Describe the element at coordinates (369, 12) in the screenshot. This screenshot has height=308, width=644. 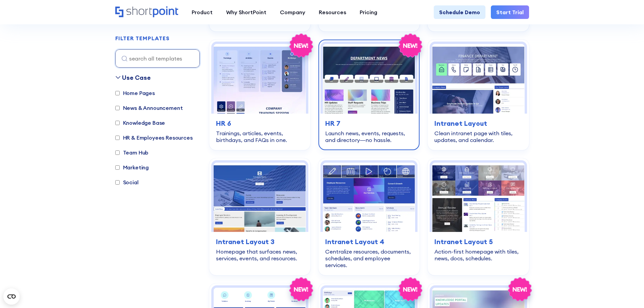
I see `a: Pricing` at that location.